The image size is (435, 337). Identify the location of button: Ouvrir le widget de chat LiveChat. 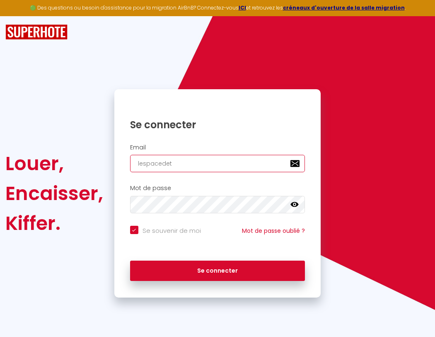
(19, 16).